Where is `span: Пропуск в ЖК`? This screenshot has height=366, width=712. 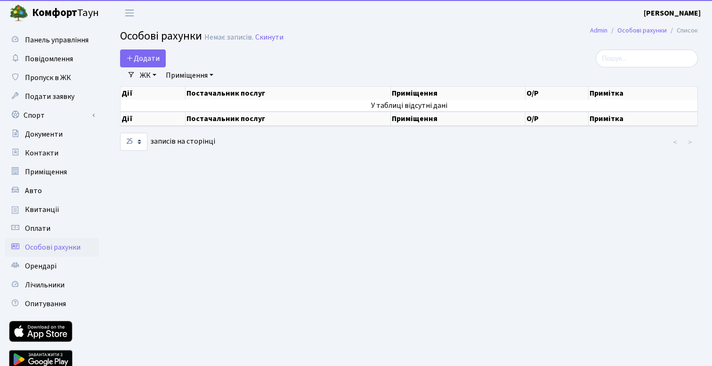 span: Пропуск в ЖК is located at coordinates (48, 78).